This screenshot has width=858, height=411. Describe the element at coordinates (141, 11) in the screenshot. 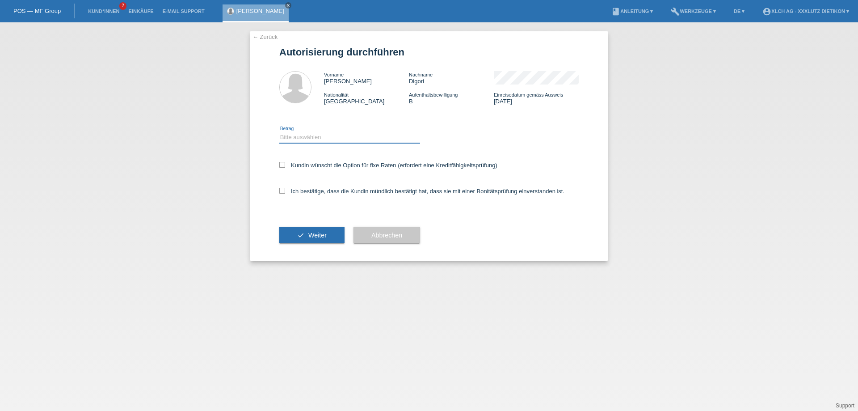

I see `a: Einkäufe` at that location.